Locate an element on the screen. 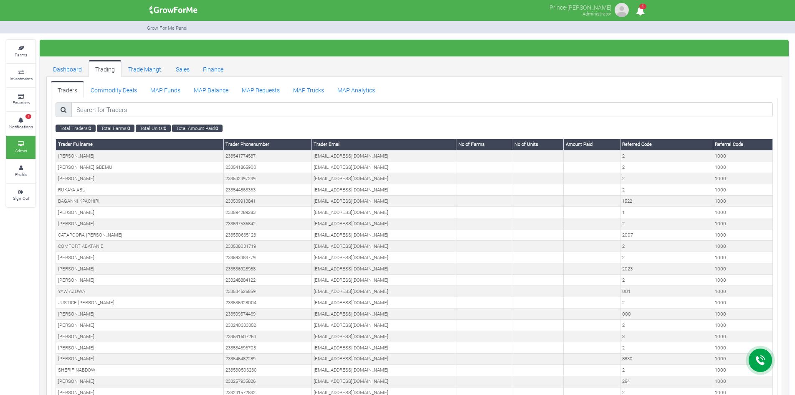  td: 233541774587 is located at coordinates (267, 156).